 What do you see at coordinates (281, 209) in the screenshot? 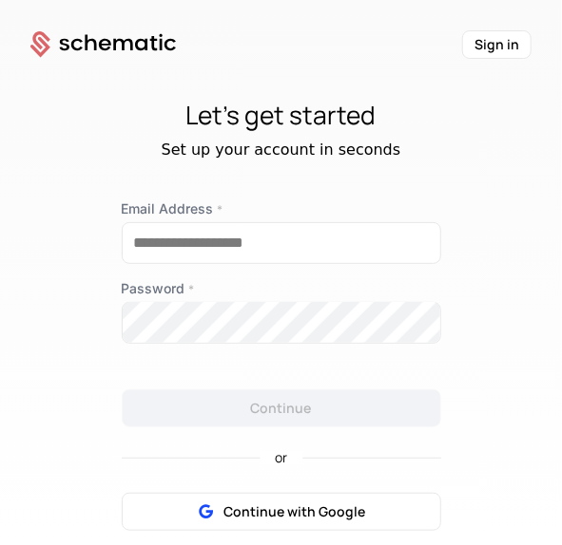
I see `label: Email Address` at bounding box center [281, 209].